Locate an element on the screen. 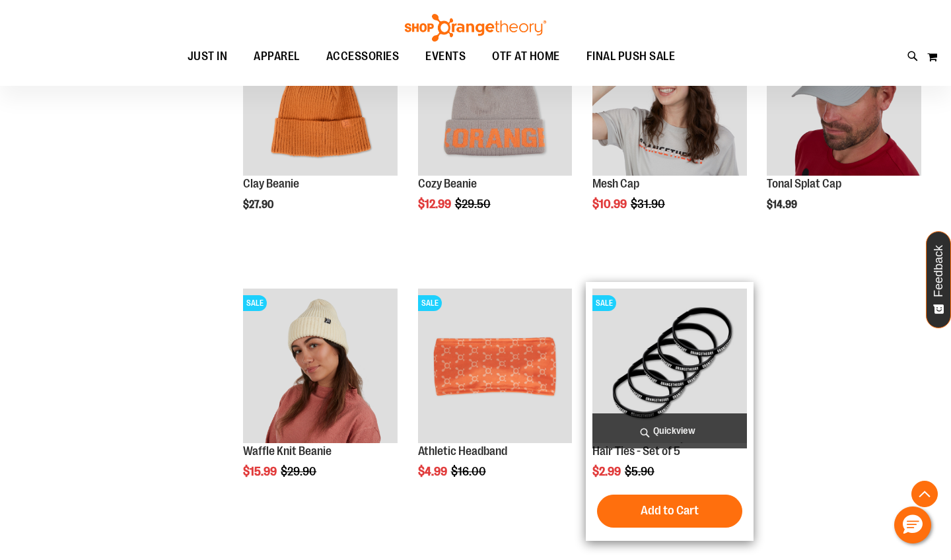  a: Product image for Waffle Knit BeanieSALE is located at coordinates (321, 367).